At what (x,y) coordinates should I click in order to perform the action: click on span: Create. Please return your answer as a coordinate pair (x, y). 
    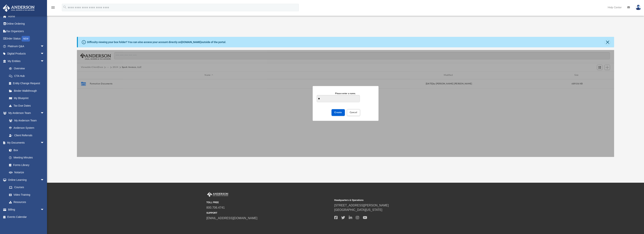
    Looking at the image, I should click on (338, 112).